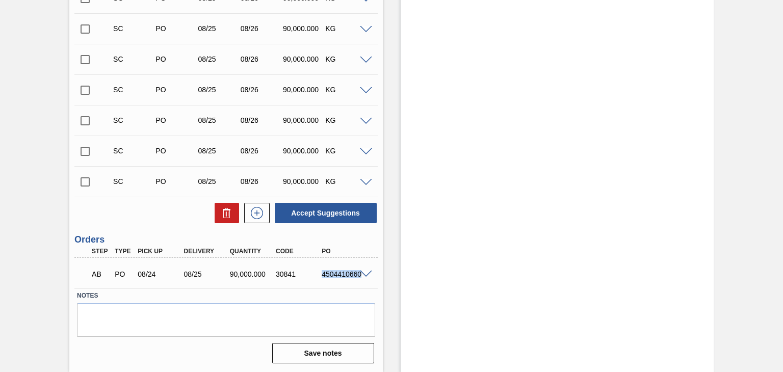 The width and height of the screenshot is (783, 372). I want to click on div: New suggestion, so click(254, 213).